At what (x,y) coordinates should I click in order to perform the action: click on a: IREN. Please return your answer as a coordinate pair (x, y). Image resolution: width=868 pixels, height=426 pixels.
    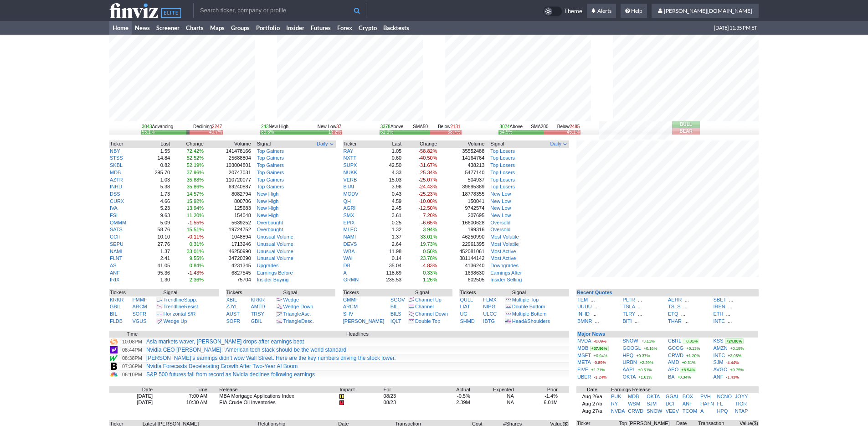
    Looking at the image, I should click on (720, 307).